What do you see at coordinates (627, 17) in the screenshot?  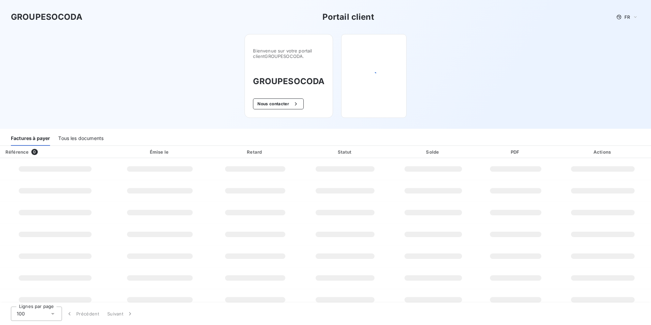 I see `span: FR` at bounding box center [627, 17].